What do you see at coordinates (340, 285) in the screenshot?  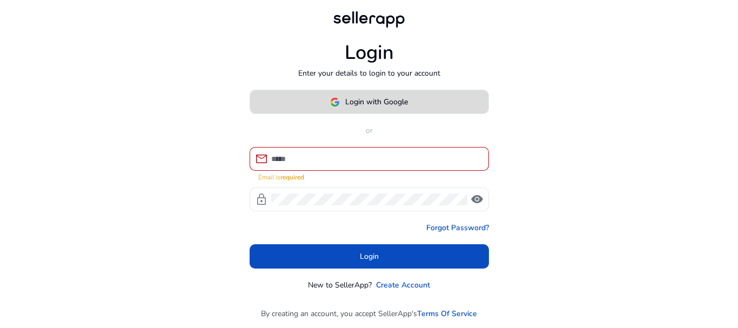 I see `p: New to SellerApp?` at bounding box center [340, 285].